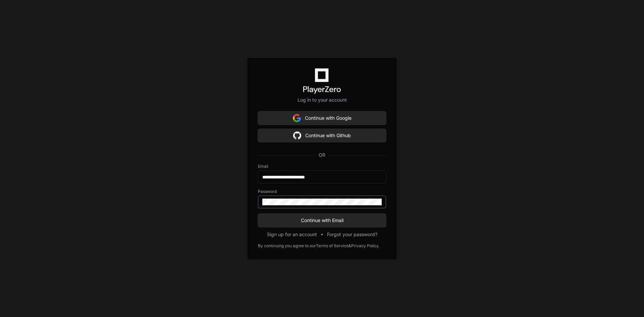  I want to click on label: Password, so click(322, 192).